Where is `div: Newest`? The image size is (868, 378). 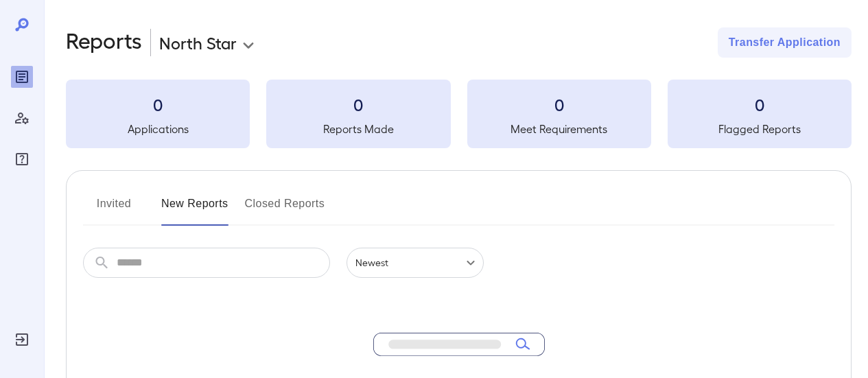 div: Newest is located at coordinates (415, 263).